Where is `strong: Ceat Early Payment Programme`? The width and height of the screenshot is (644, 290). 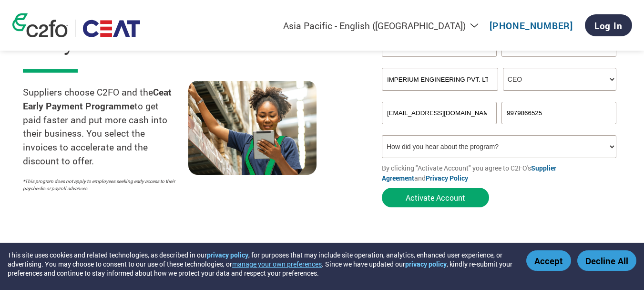 strong: Ceat Early Payment Programme is located at coordinates (97, 99).